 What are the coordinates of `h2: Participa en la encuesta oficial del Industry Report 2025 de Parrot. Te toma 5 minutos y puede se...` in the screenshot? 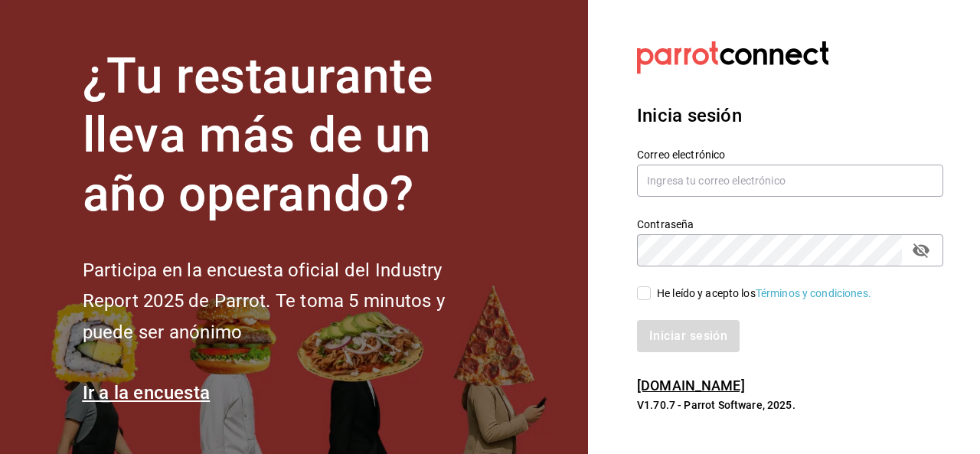 It's located at (289, 302).